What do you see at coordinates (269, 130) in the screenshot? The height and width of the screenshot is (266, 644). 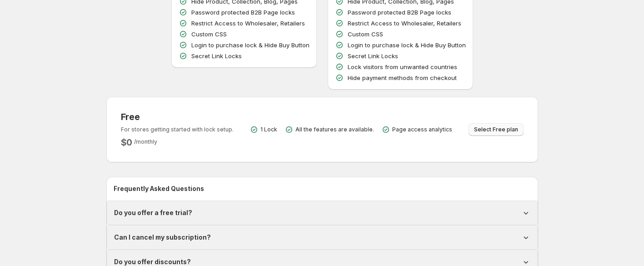 I see `p: 1 Lock` at bounding box center [269, 130].